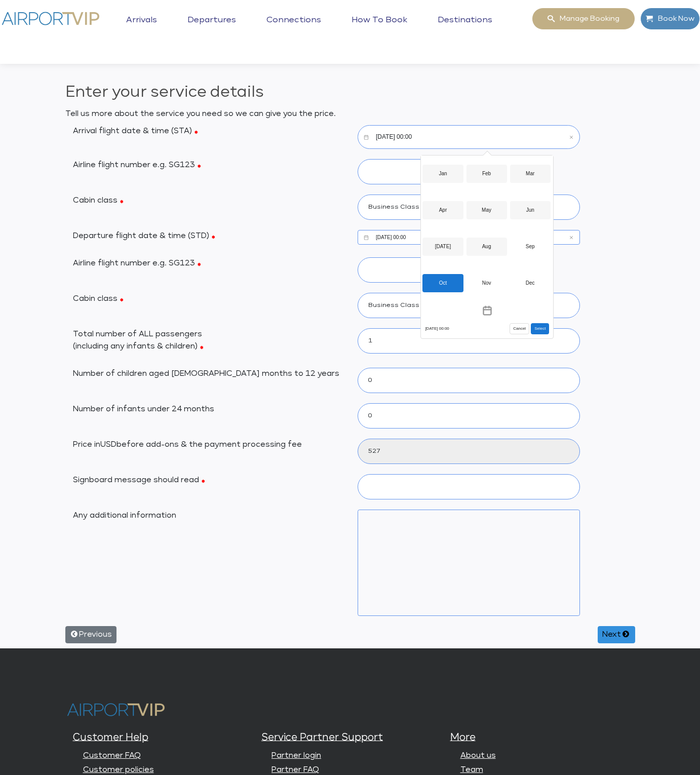 The image size is (700, 775). Describe the element at coordinates (519, 328) in the screenshot. I see `button: Cancel` at that location.